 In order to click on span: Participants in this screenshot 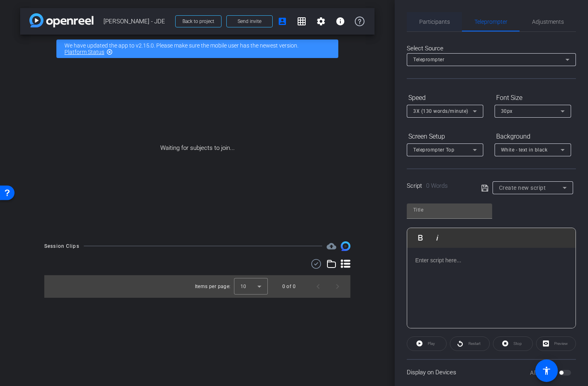, I will do `click(435, 22)`.